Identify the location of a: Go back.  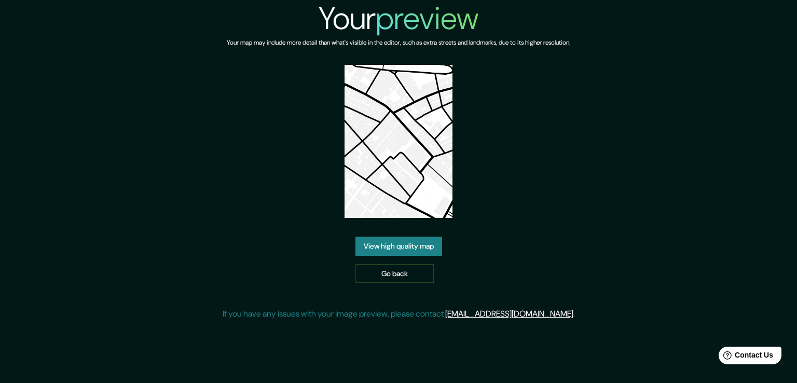
(395, 274).